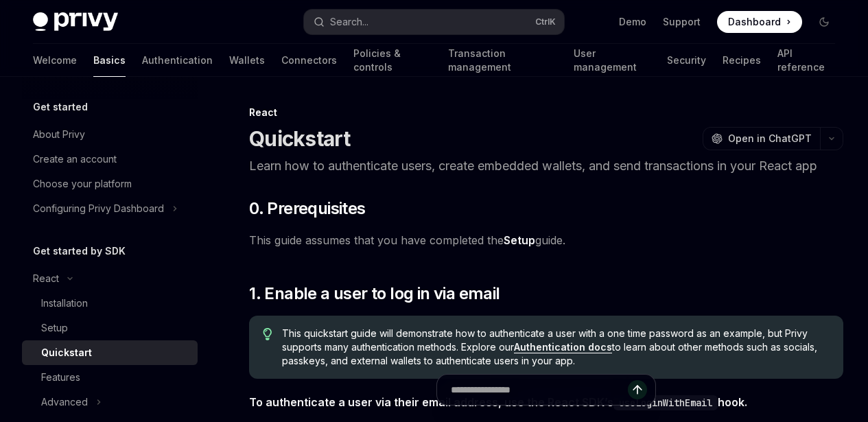 The image size is (868, 422). Describe the element at coordinates (67, 353) in the screenshot. I see `div: Quickstart` at that location.